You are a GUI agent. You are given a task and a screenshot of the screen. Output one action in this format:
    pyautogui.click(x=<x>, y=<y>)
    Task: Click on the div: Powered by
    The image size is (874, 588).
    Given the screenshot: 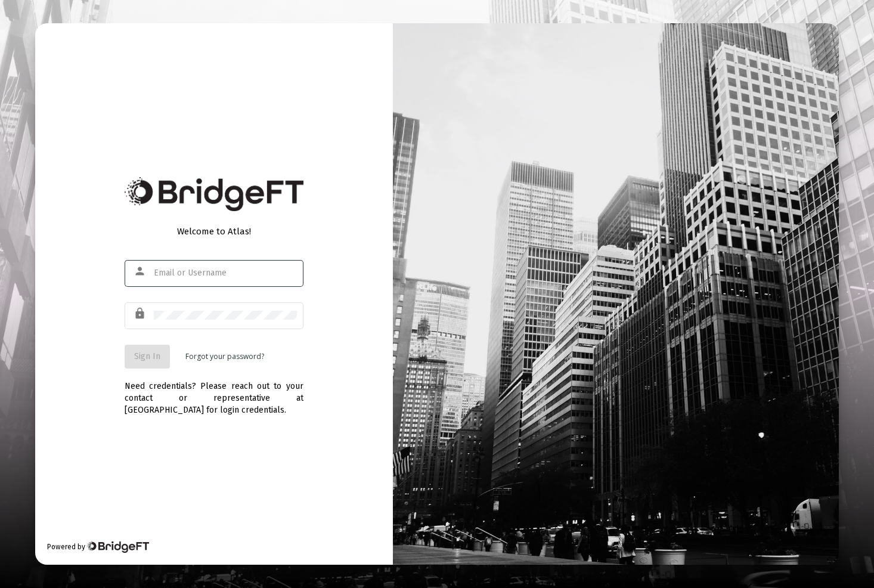 What is the action you would take?
    pyautogui.click(x=98, y=547)
    